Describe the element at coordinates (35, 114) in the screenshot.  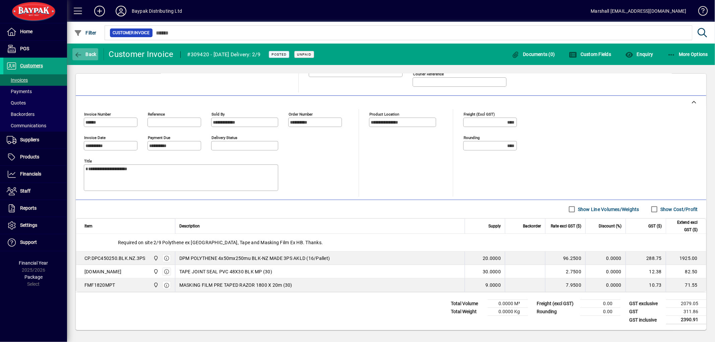
I see `a: Backorders` at that location.